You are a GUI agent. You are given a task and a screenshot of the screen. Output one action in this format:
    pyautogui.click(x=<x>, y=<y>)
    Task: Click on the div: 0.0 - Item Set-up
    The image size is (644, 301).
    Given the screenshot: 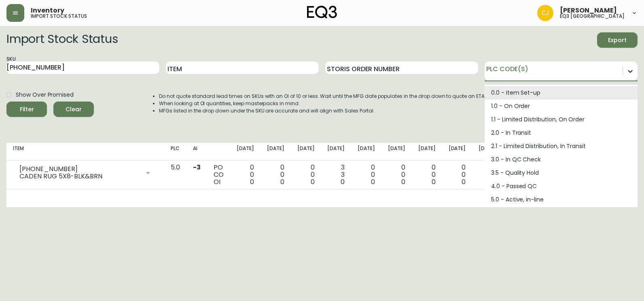 What is the action you would take?
    pyautogui.click(x=561, y=92)
    